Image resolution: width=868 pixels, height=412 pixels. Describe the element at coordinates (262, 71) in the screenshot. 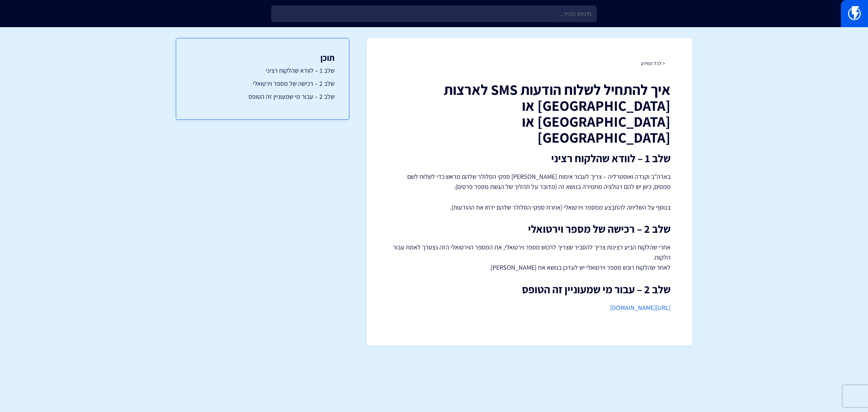

I see `a: שלב 1 – לוודא שהלקוח רציני` at that location.